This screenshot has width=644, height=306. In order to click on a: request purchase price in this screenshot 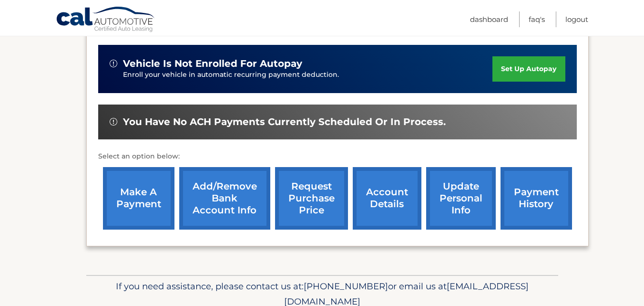, I will do `click(312, 198)`.